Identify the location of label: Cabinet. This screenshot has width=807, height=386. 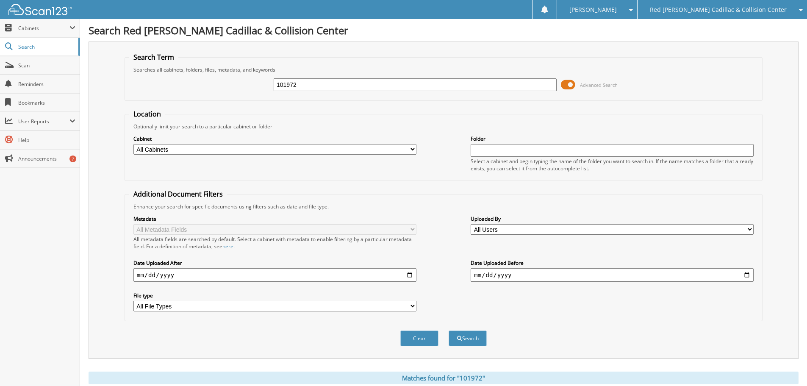
(275, 139).